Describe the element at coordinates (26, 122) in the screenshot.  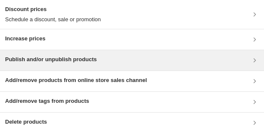
I see `h3: Delete products` at that location.